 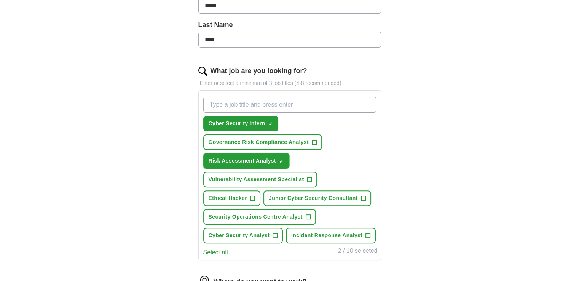 What do you see at coordinates (258, 142) in the screenshot?
I see `span: Governance Risk Compliance Analyst` at bounding box center [258, 142].